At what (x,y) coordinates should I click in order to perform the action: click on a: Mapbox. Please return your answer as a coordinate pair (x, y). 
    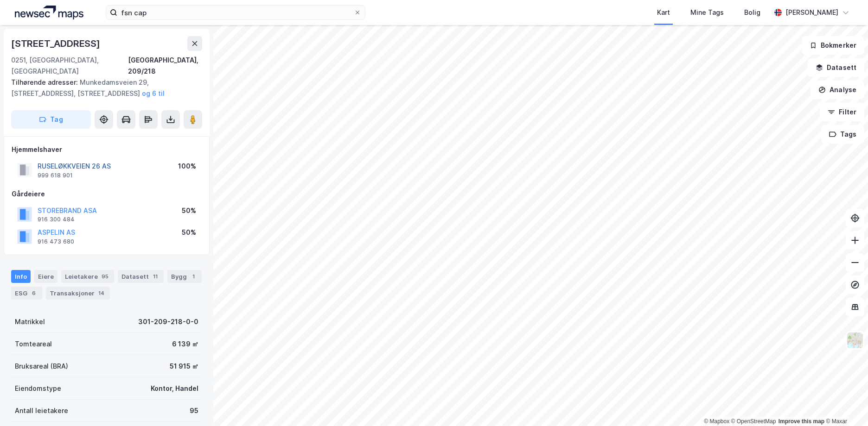
    Looking at the image, I should click on (716, 422).